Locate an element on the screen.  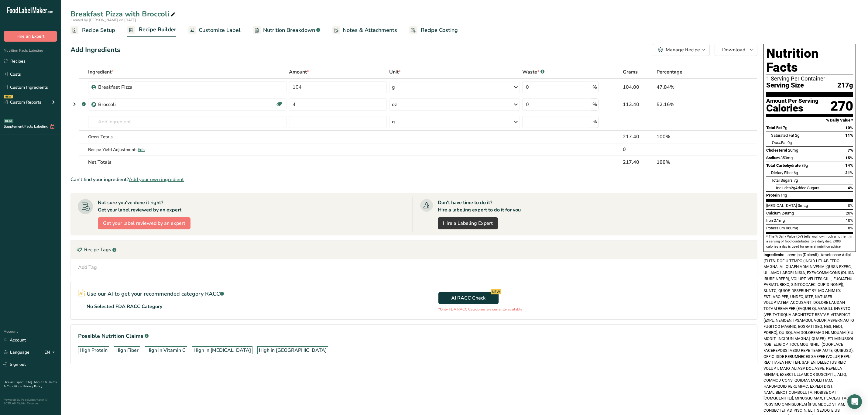
span: Saturated Fat is located at coordinates (782, 135).